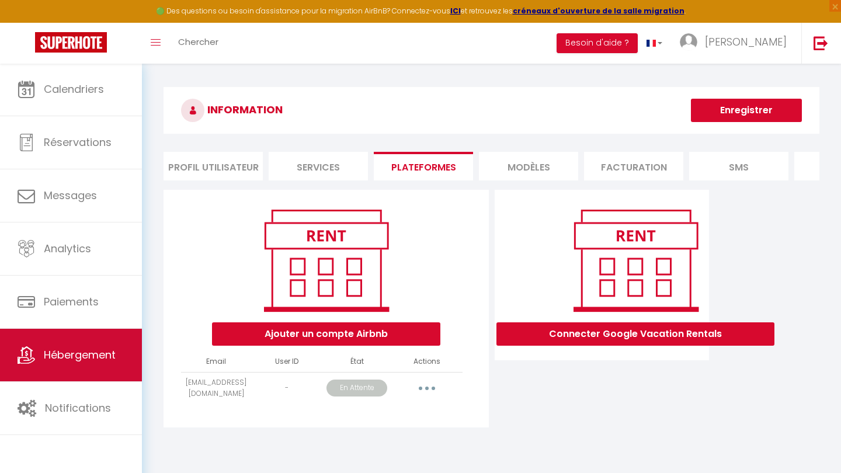 Image resolution: width=841 pixels, height=473 pixels. Describe the element at coordinates (78, 408) in the screenshot. I see `span: Notifications` at that location.